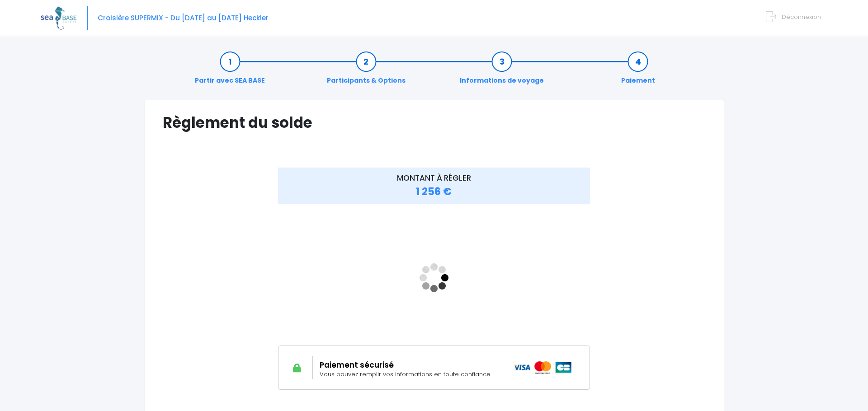 This screenshot has height=411, width=868. Describe the element at coordinates (801, 16) in the screenshot. I see `span: Déconnexion` at that location.